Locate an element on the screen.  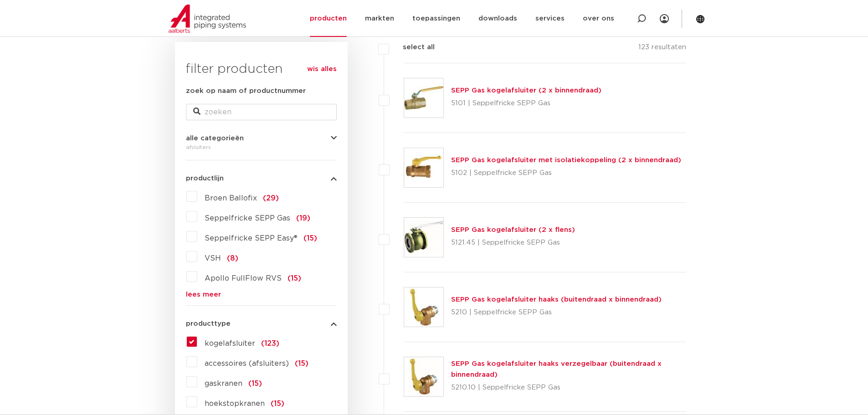
span: kogelafsluiter is located at coordinates (230, 343).